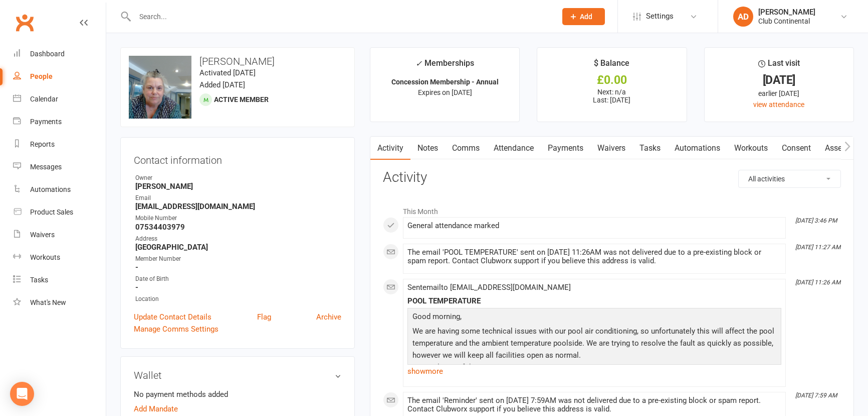 The image size is (868, 416). I want to click on p: We are having some technical issues with our pool air conditioning, so unfortunately this will af..., so click(595, 361).